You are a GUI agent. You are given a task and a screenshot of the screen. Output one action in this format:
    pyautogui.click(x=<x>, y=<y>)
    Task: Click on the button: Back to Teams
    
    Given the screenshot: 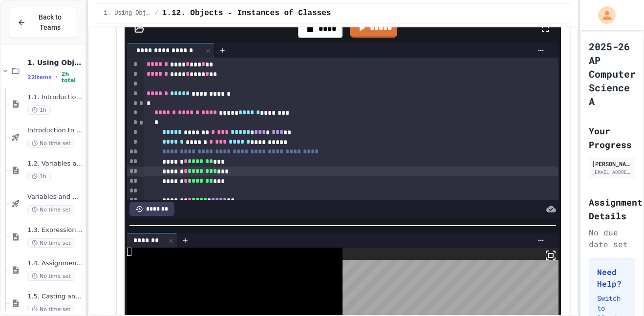 What is the action you would take?
    pyautogui.click(x=43, y=22)
    